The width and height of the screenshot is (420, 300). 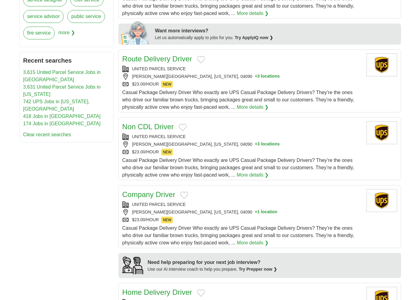 What do you see at coordinates (86, 17) in the screenshot?
I see `a: public service` at bounding box center [86, 17].